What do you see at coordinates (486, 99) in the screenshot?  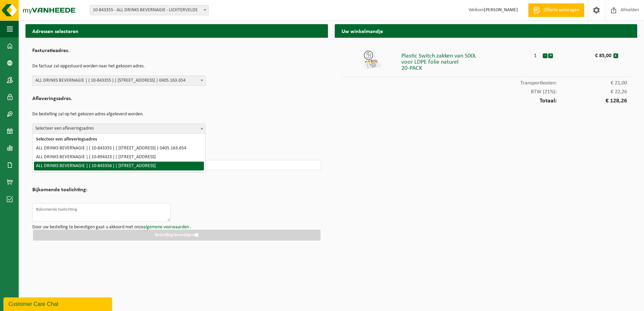 I see `div: Totaal:` at bounding box center [486, 99].